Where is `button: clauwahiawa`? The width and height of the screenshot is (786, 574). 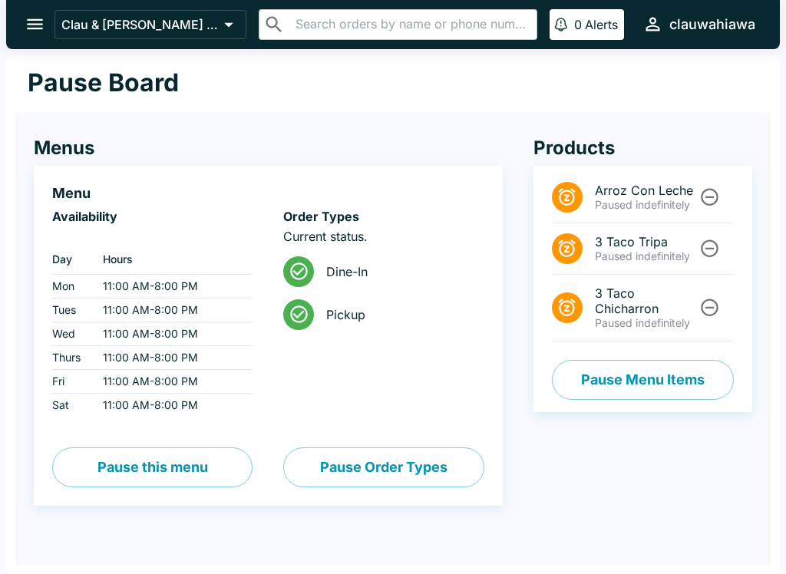 button: clauwahiawa is located at coordinates (698, 24).